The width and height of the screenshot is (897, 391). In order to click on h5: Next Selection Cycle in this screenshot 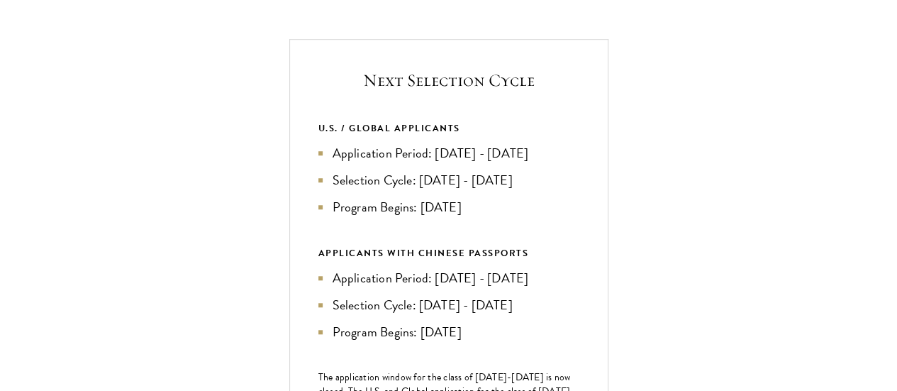, I will do `click(449, 80)`.